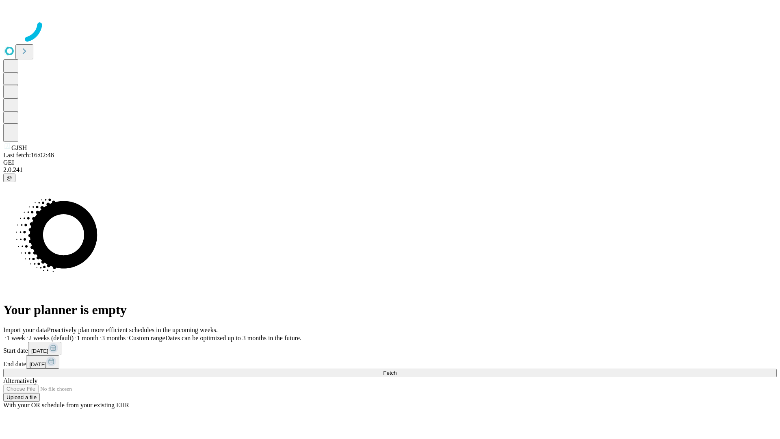 This screenshot has height=439, width=780. Describe the element at coordinates (233, 338) in the screenshot. I see `span: Dates can be optimized up to 3 months in the future.` at that location.